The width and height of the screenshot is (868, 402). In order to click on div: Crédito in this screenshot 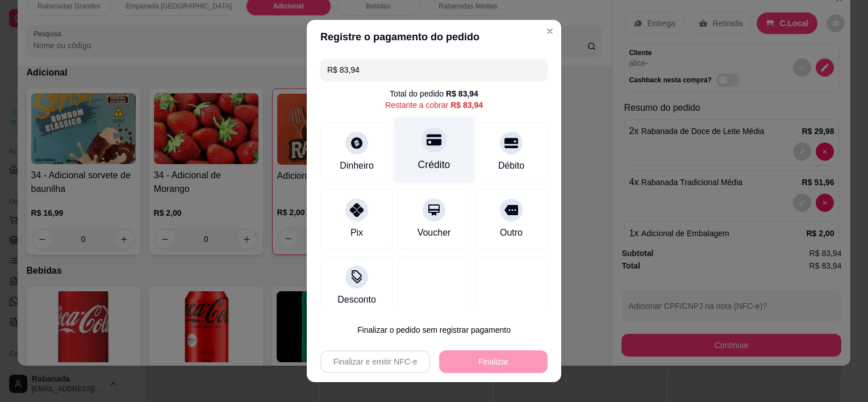, I will do `click(434, 165)`.